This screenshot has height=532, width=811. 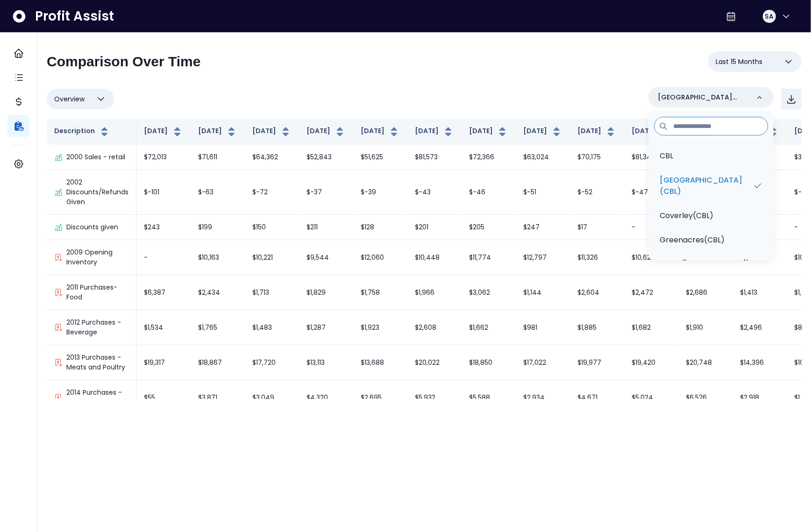 I want to click on td: $81,573, so click(x=434, y=157).